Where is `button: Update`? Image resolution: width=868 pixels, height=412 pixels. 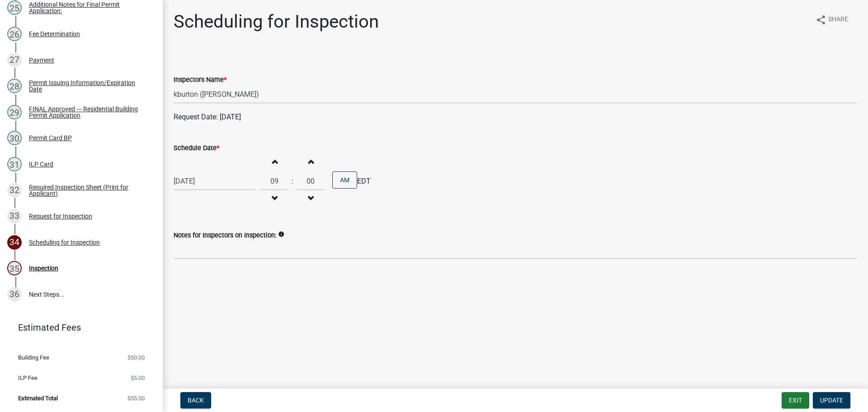 button: Update is located at coordinates (831, 400).